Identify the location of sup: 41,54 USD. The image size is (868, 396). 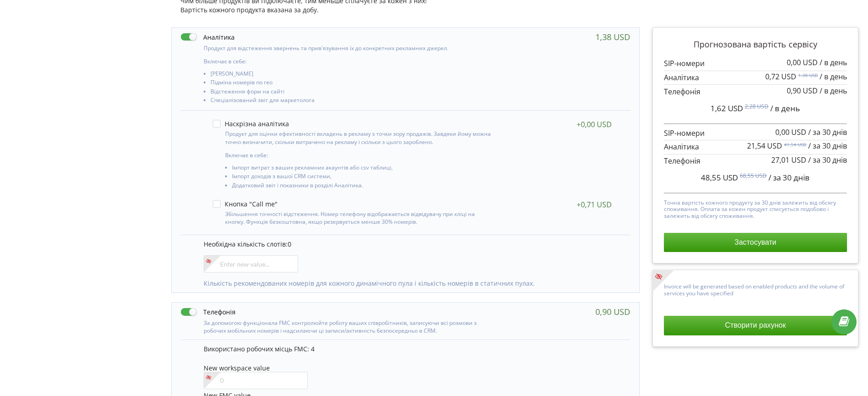
(795, 145).